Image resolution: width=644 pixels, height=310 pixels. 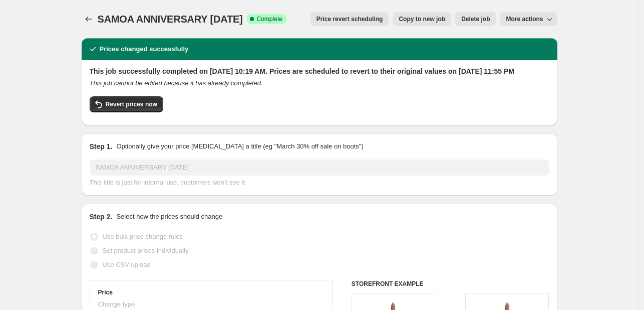 I want to click on span: More actions, so click(x=525, y=19).